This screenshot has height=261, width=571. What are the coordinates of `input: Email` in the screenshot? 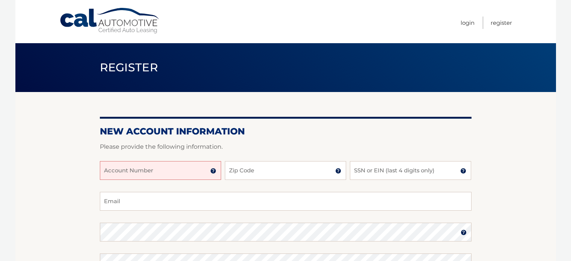 It's located at (286, 201).